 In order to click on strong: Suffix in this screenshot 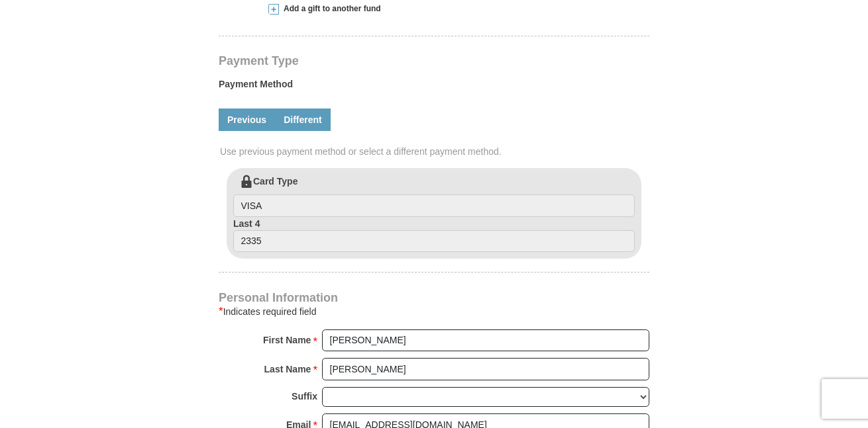, I will do `click(304, 397)`.